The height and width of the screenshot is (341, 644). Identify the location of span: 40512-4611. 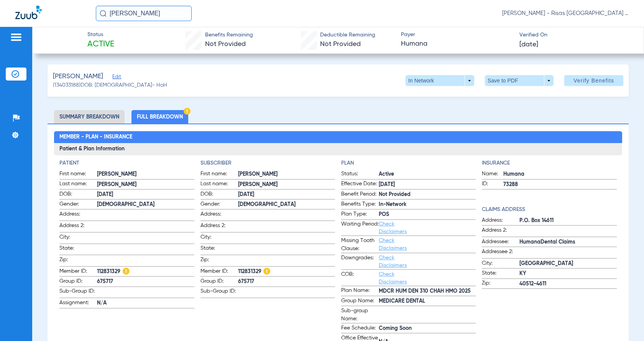
(568, 284).